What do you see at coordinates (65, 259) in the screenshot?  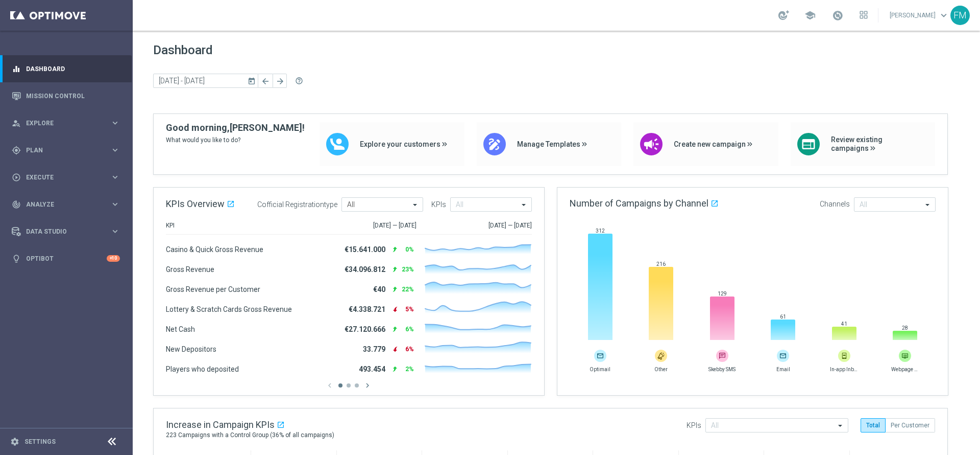 I see `button: lightbulb Optibot +10` at bounding box center [65, 259].